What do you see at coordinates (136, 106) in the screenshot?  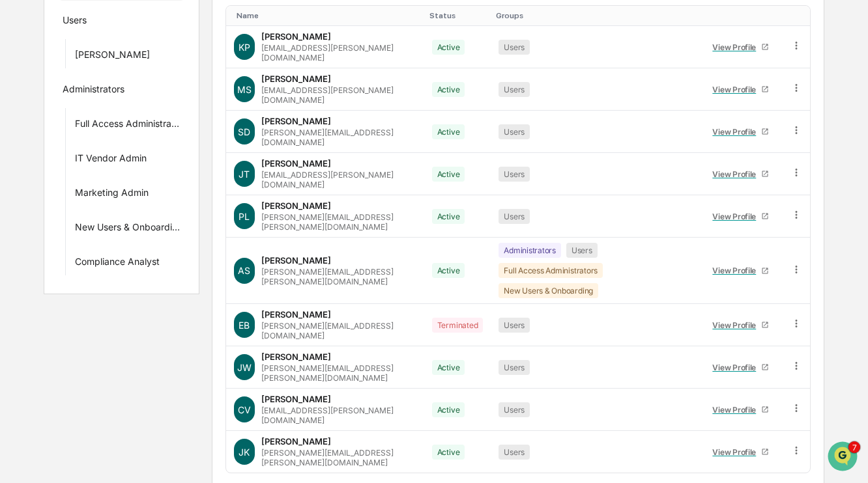 I see `div: Start new chat` at bounding box center [136, 106].